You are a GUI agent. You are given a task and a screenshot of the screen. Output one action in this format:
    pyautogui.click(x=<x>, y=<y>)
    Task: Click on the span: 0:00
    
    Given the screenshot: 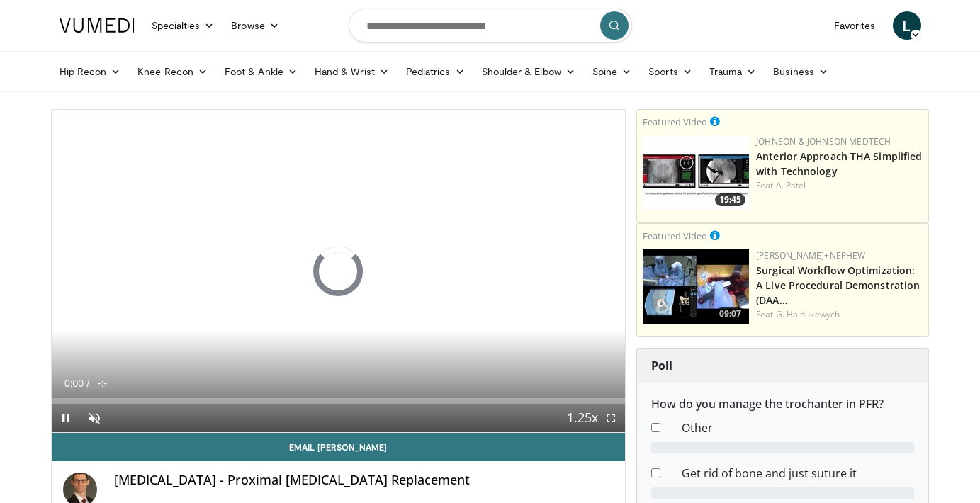 What is the action you would take?
    pyautogui.click(x=74, y=383)
    